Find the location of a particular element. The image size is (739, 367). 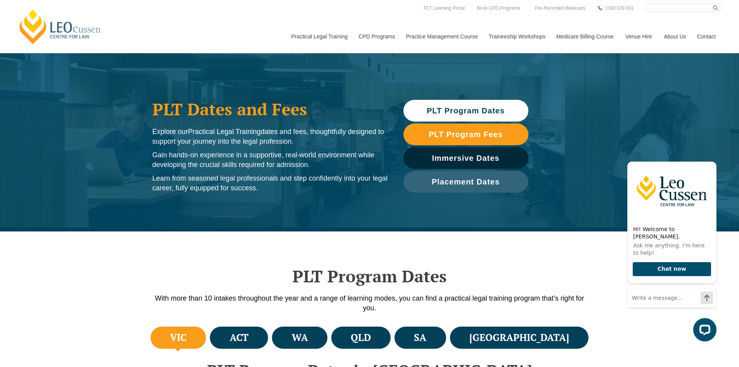

h4: VIC is located at coordinates (178, 337).